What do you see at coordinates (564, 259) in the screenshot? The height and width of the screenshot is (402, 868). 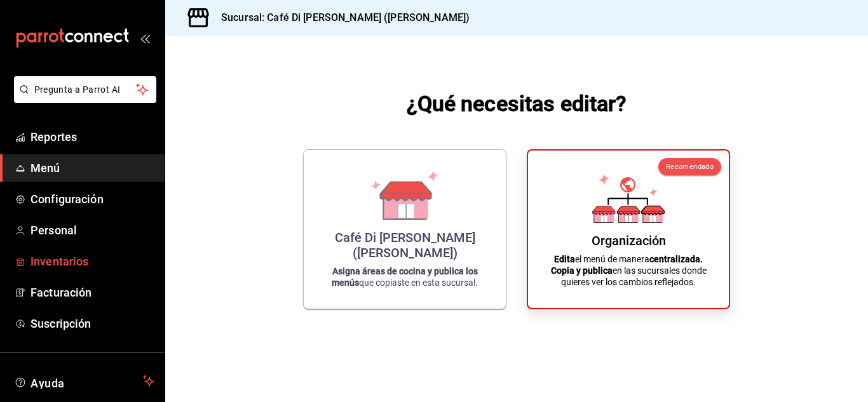 I see `strong: Edita` at bounding box center [564, 259].